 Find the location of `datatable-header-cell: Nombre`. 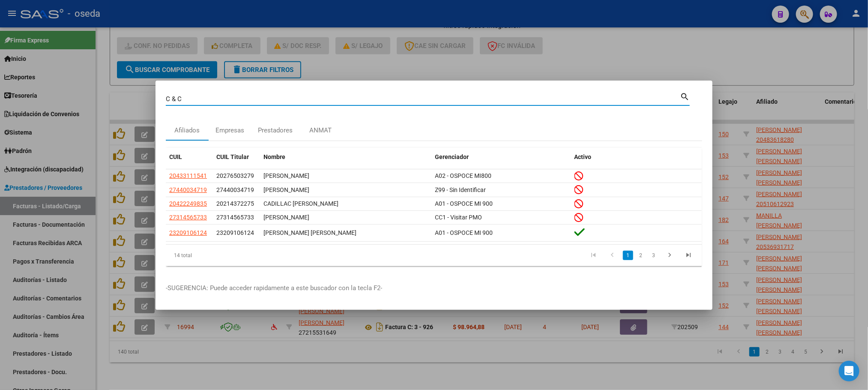

datatable-header-cell: Nombre is located at coordinates (346, 157).